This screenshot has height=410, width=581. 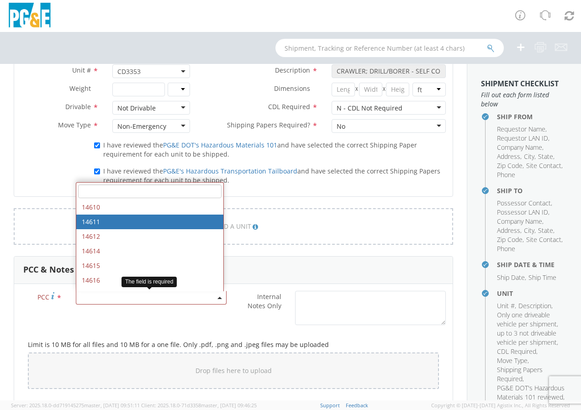 What do you see at coordinates (542, 277) in the screenshot?
I see `span: Ship Time` at bounding box center [542, 277].